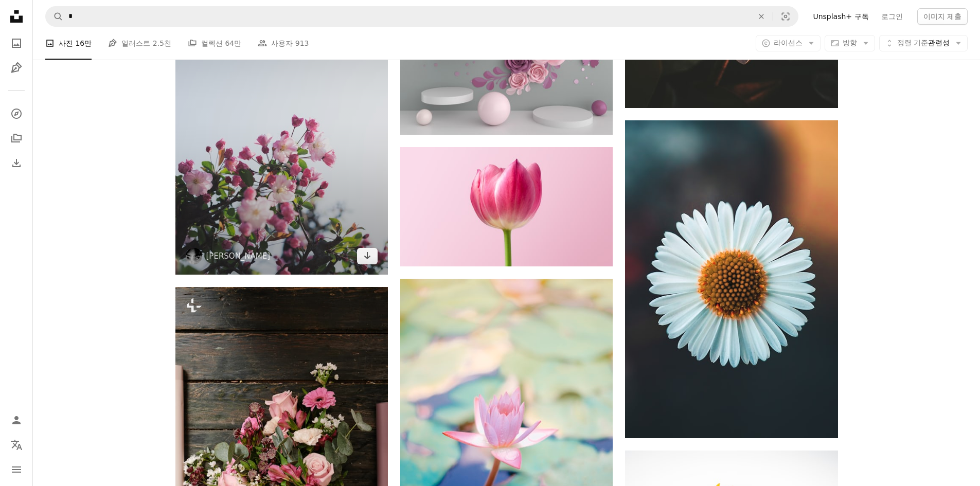 This screenshot has width=980, height=486. What do you see at coordinates (786, 16) in the screenshot?
I see `button: 시각적 검색` at bounding box center [786, 16].